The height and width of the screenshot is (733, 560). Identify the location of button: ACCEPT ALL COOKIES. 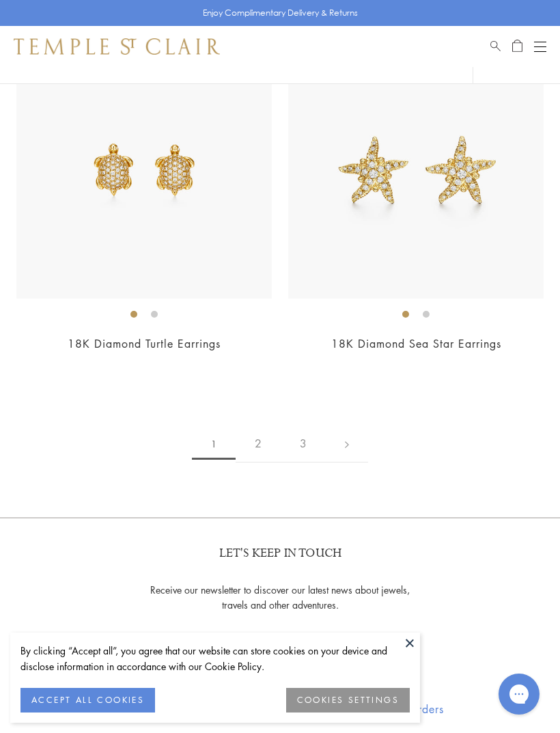
(88, 700).